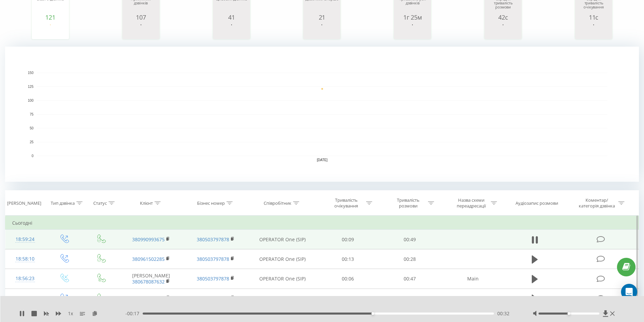  Describe the element at coordinates (503, 17) in the screenshot. I see `div: 42с` at that location.